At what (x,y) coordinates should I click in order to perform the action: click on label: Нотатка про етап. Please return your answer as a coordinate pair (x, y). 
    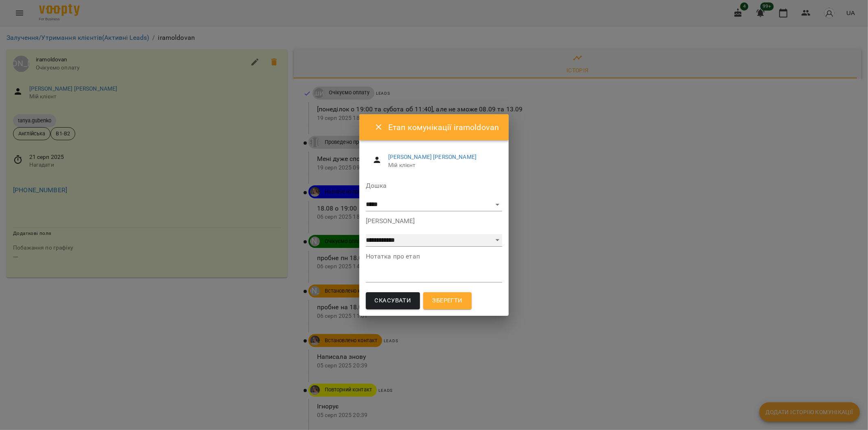
    Looking at the image, I should click on (434, 257).